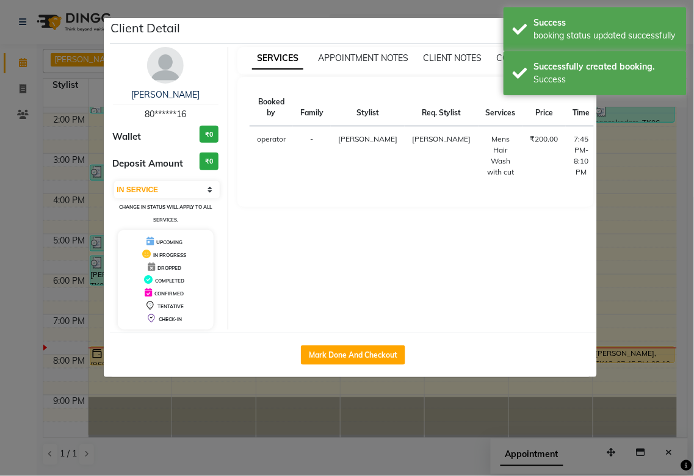  Describe the element at coordinates (170, 255) in the screenshot. I see `span: IN PROGRESS` at that location.